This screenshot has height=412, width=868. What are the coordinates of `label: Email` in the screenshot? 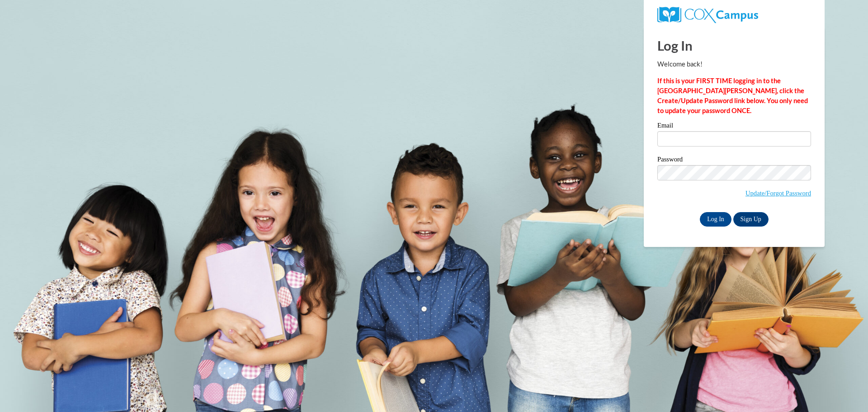 It's located at (734, 127).